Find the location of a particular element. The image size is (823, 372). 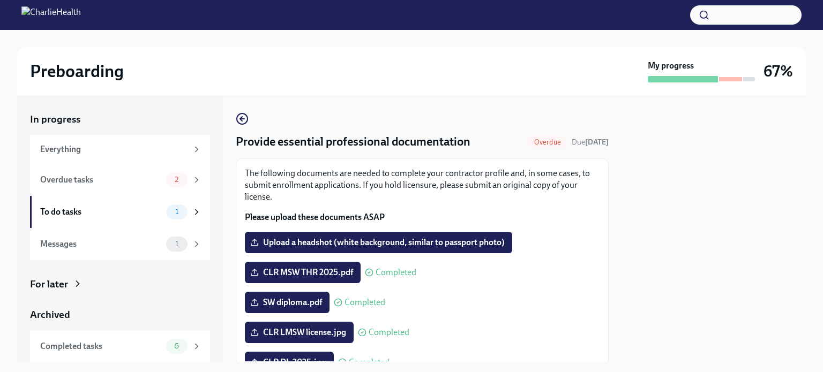

a: Everything is located at coordinates (120, 149).